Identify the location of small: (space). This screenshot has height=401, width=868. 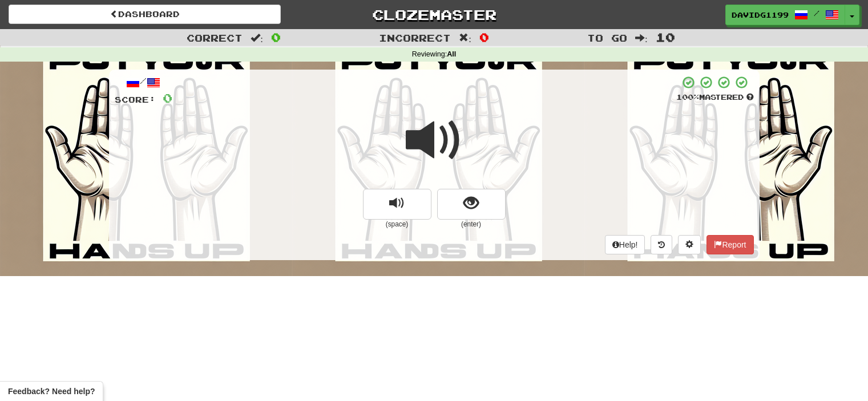
(397, 225).